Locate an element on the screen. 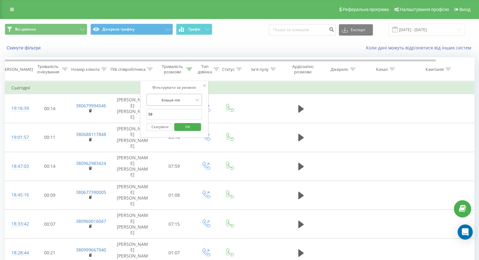 This screenshot has height=260, width=479. div: Аудіозапис розмови is located at coordinates (303, 69).